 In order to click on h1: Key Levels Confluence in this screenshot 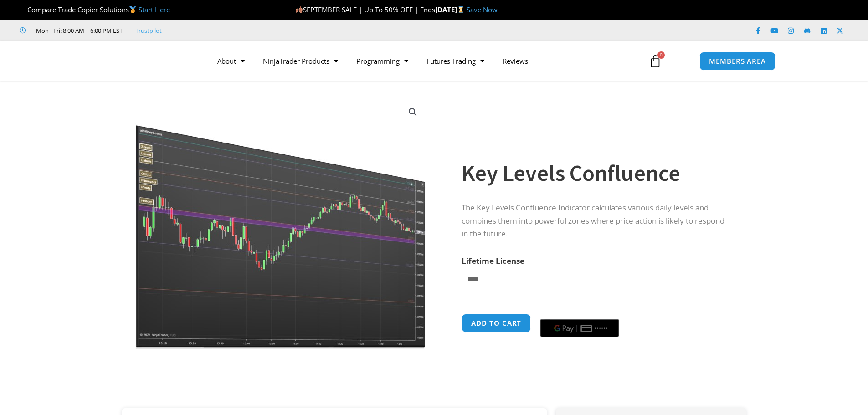, I will do `click(594, 173)`.